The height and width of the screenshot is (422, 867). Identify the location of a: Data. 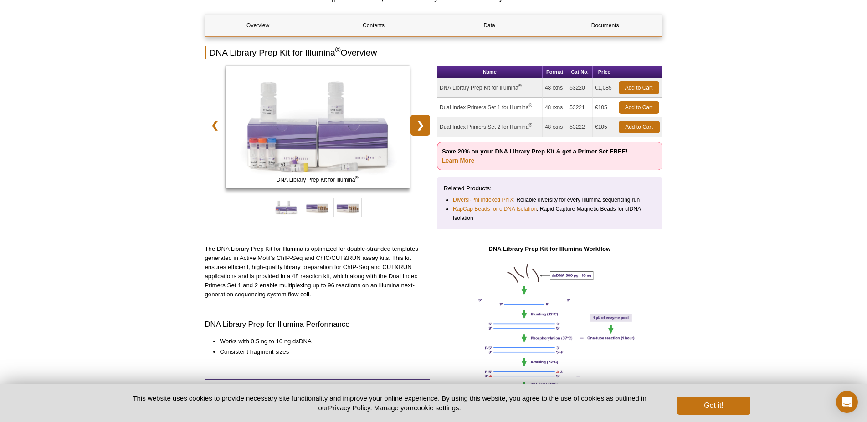
(489, 26).